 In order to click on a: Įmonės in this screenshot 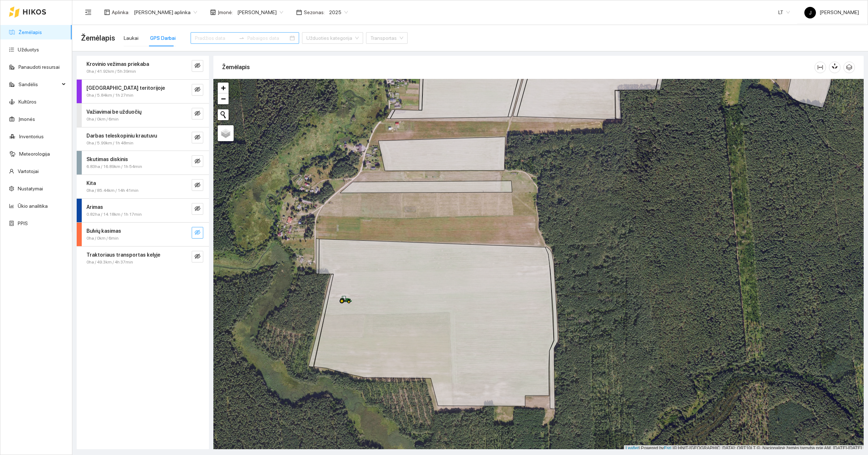, I will do `click(27, 119)`.